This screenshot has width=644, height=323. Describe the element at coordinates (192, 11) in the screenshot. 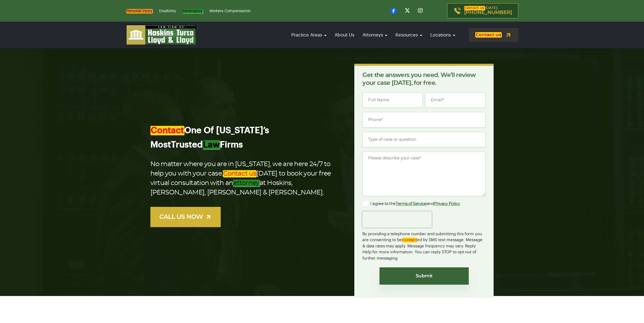

I see `a: Bankruptcy` at that location.